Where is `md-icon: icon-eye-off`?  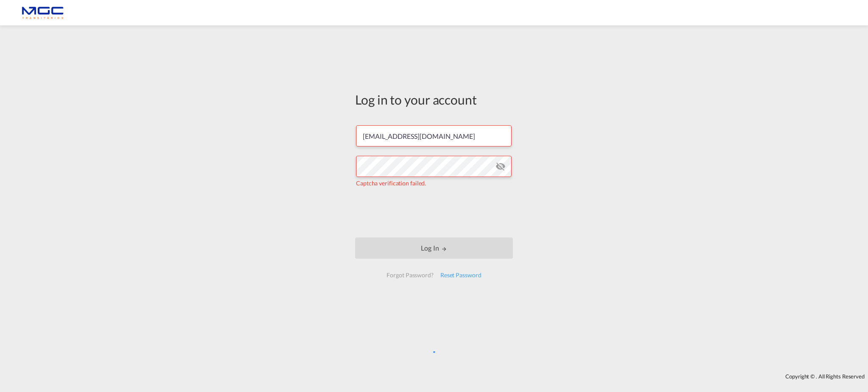 md-icon: icon-eye-off is located at coordinates (500, 166).